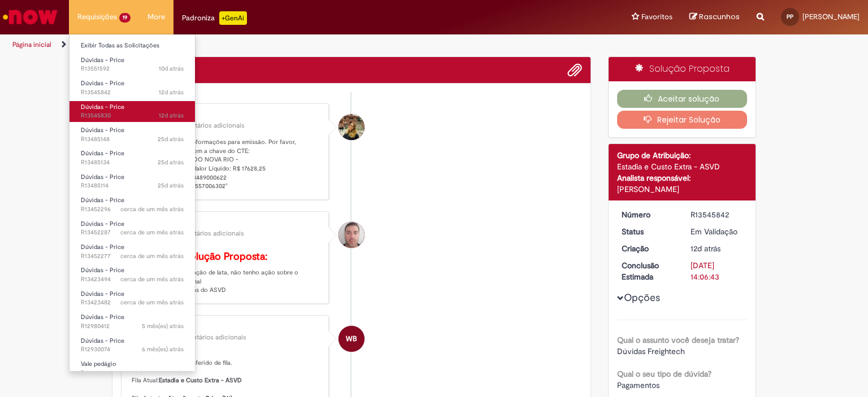 The image size is (868, 397). I want to click on dt: Número, so click(647, 215).